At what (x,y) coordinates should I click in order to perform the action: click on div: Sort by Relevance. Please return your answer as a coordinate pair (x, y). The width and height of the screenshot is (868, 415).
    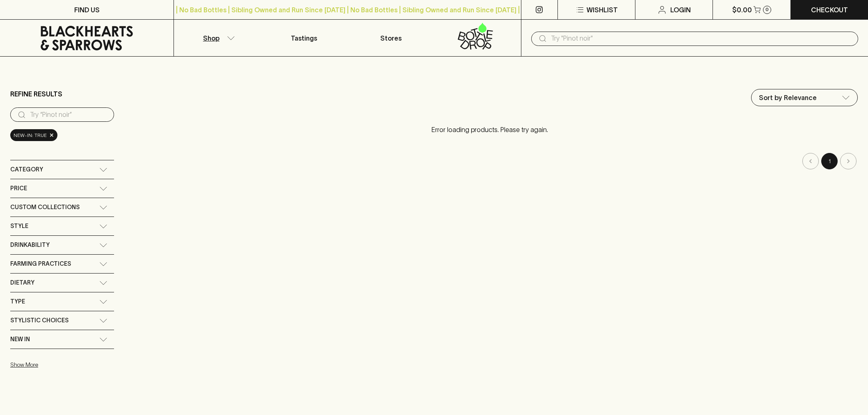
    Looking at the image, I should click on (805, 97).